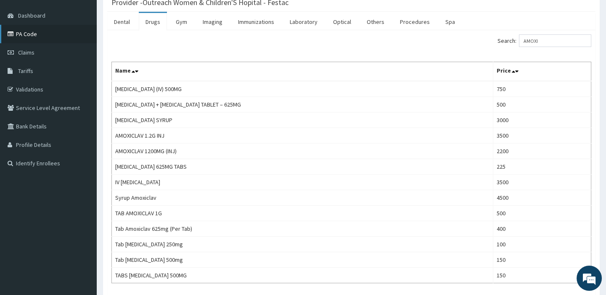 Image resolution: width=606 pixels, height=295 pixels. What do you see at coordinates (544, 41) in the screenshot?
I see `label: Search:` at bounding box center [544, 41].